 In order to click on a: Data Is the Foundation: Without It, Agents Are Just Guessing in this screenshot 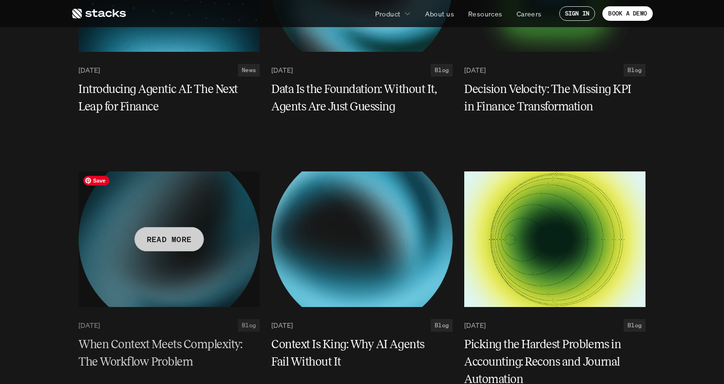, I will do `click(362, 98)`.